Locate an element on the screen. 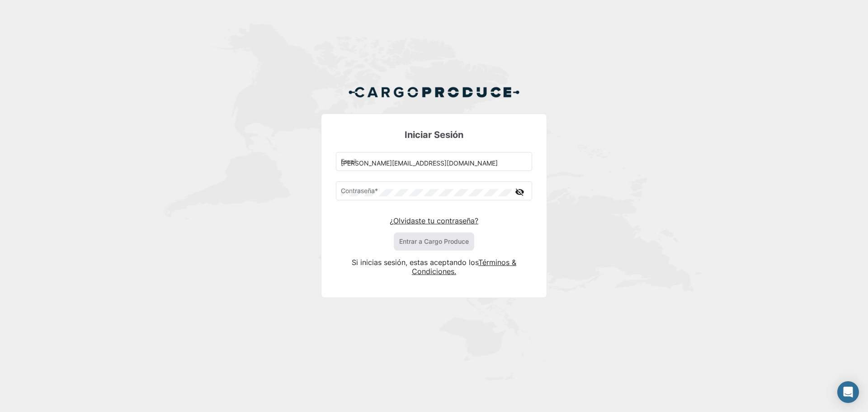 The image size is (868, 412). h3: Iniciar Sesión is located at coordinates (434, 135).